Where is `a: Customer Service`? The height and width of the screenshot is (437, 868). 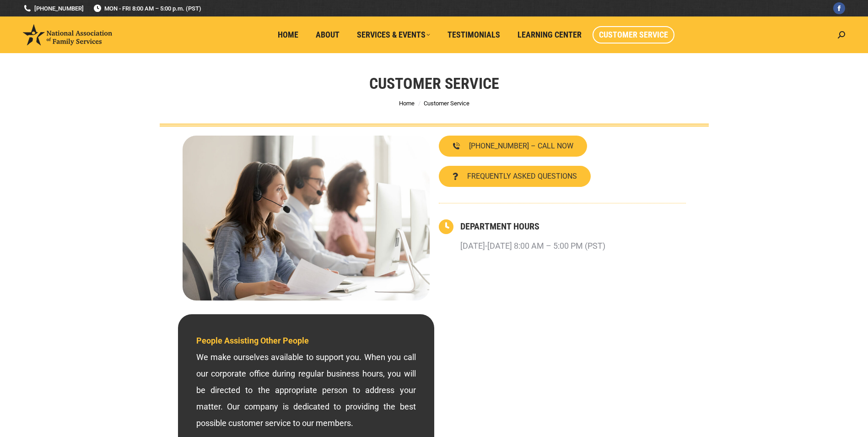
a: Customer Service is located at coordinates (633, 35).